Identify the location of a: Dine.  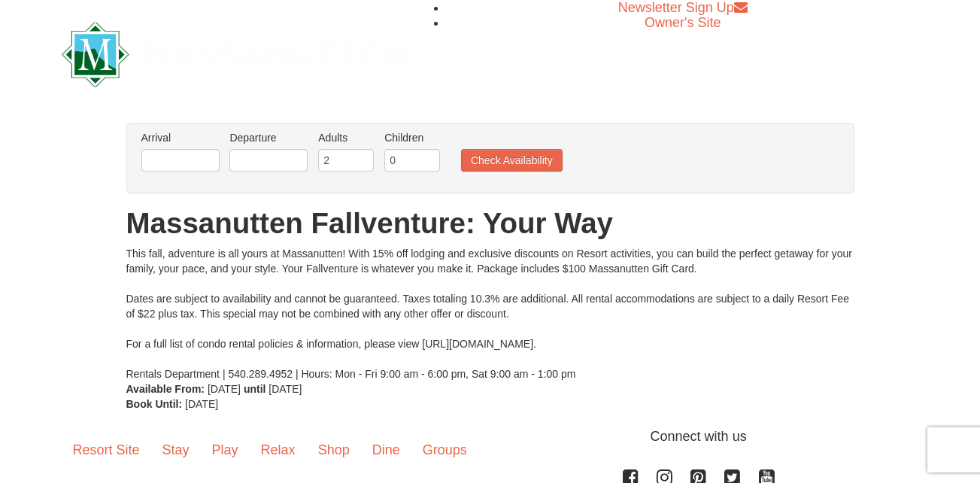
(386, 450).